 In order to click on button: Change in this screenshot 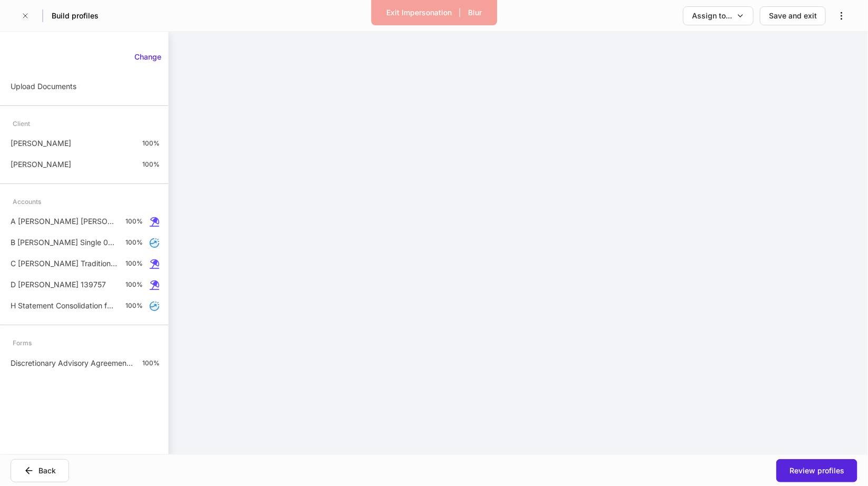, I will do `click(148, 57)`.